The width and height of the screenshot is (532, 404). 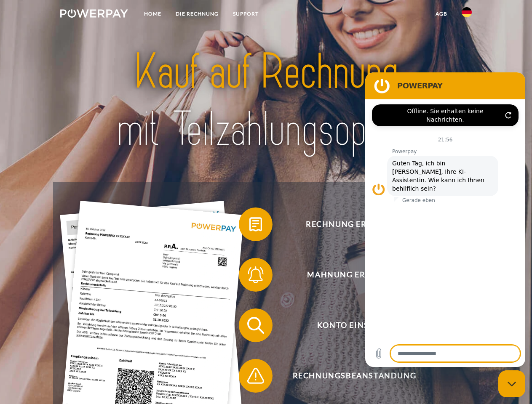 I want to click on a: DIE RECHNUNG, so click(x=197, y=14).